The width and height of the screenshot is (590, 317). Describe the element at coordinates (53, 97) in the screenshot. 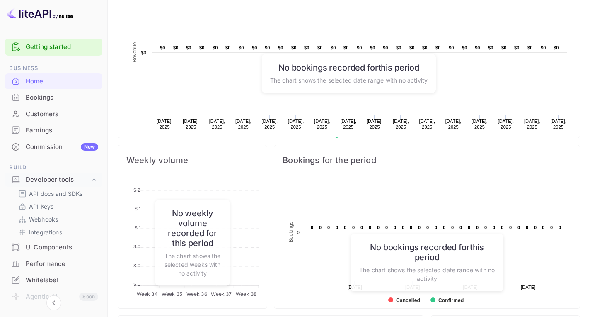

I see `a: Bookings` at that location.